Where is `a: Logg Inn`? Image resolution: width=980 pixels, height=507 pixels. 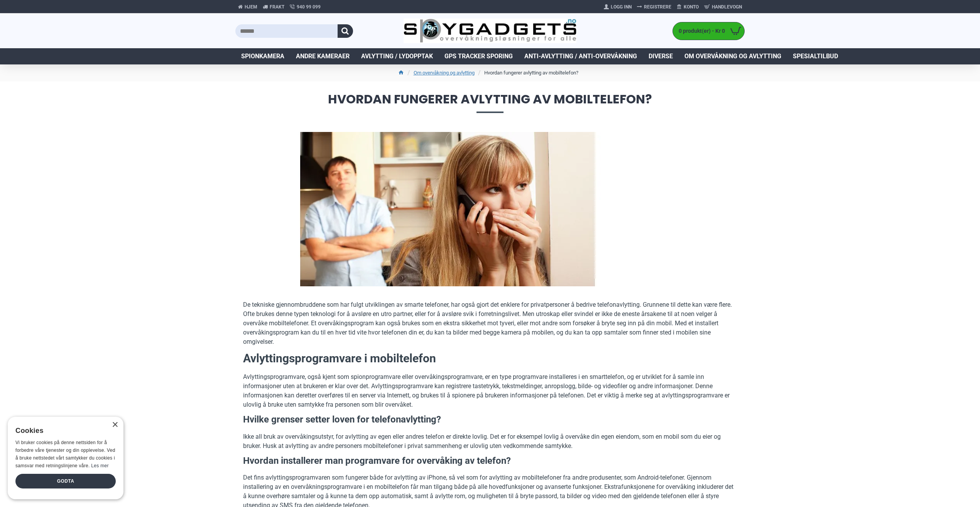 a: Logg Inn is located at coordinates (617, 7).